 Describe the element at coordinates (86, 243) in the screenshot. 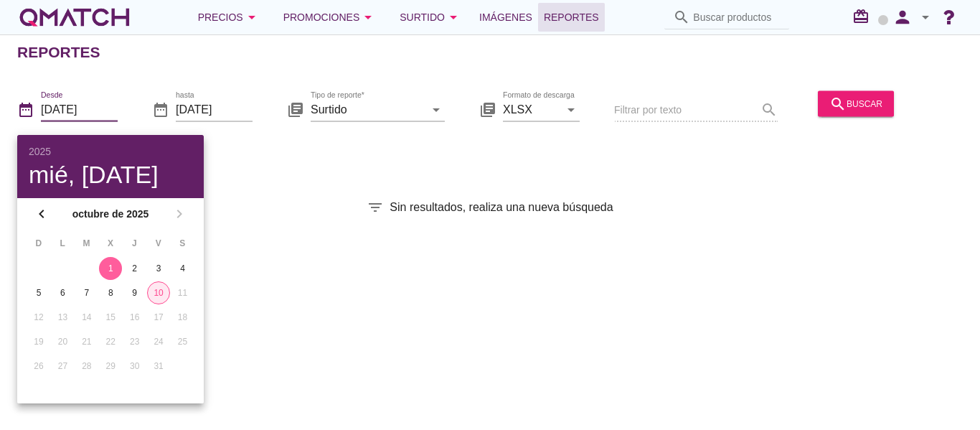

I see `th: M` at that location.